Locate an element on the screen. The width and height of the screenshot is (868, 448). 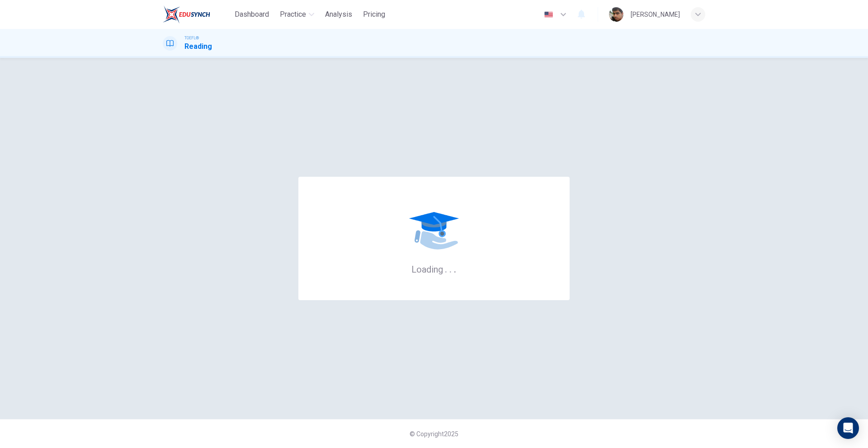
a: Analysis is located at coordinates (339, 14).